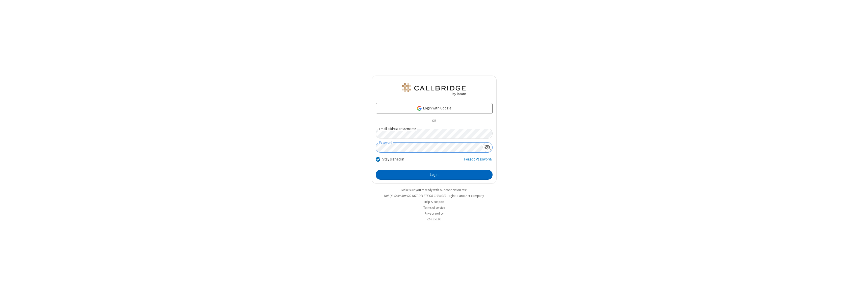 Image resolution: width=868 pixels, height=301 pixels. I want to click on li: v2.6.353.6d, so click(434, 219).